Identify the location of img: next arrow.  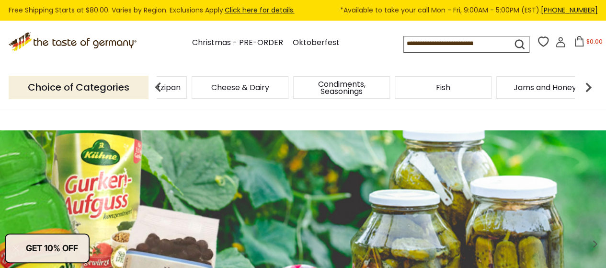
(589, 87).